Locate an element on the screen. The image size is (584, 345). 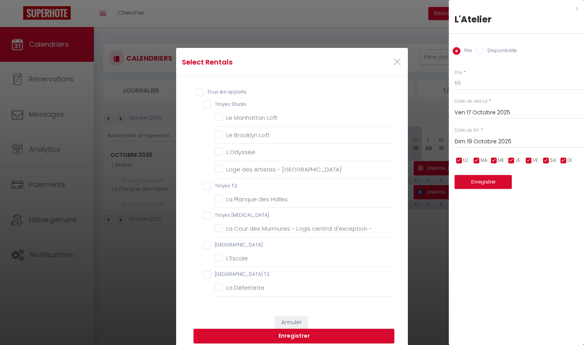
span: Le Brooklyn Loft is located at coordinates (248, 135).